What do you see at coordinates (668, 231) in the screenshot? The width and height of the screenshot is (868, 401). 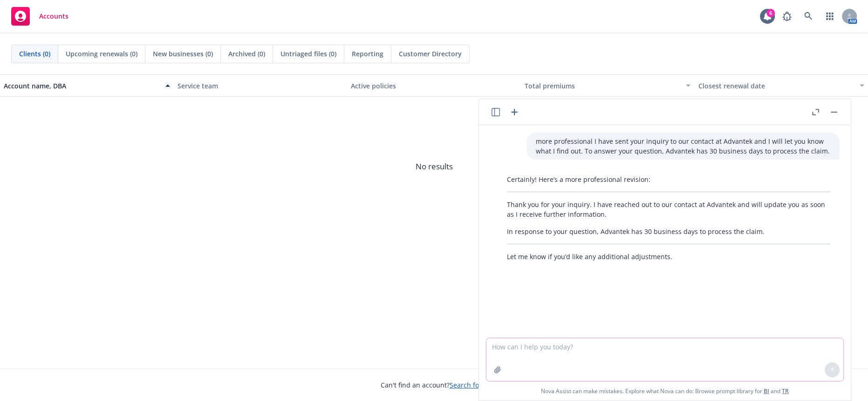 I see `p: In response to your question, Advantek has 30 business days to process the claim.` at bounding box center [668, 231].